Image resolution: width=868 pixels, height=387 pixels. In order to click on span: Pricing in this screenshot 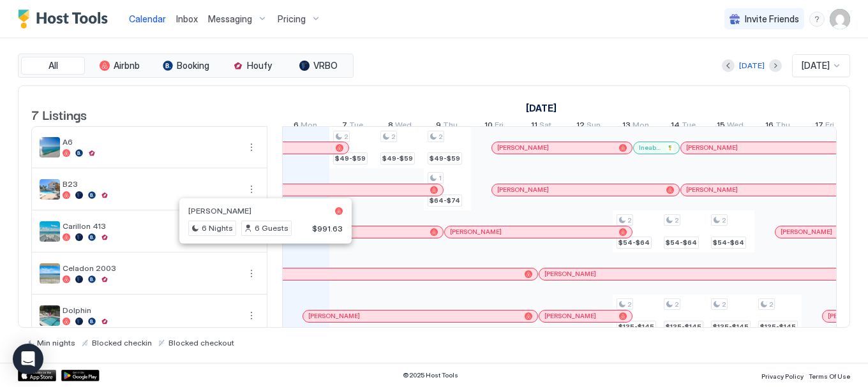, I will do `click(292, 19)`.